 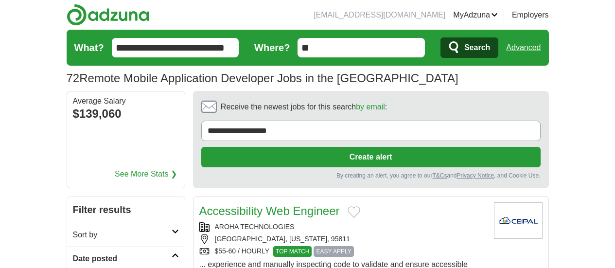 What do you see at coordinates (126, 114) in the screenshot?
I see `div: $139,060` at bounding box center [126, 114].